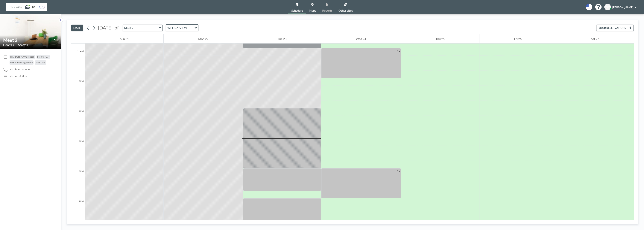  I want to click on span: USB-C Docking Station, so click(21, 62).